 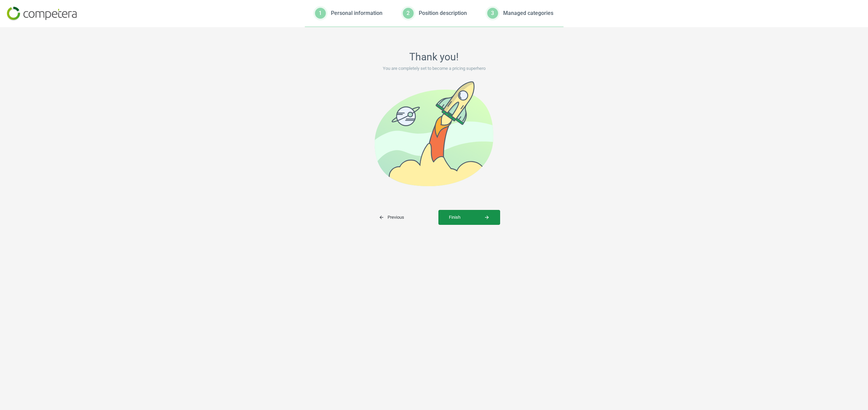 I want to click on button: Finisharrow_forward, so click(x=469, y=217).